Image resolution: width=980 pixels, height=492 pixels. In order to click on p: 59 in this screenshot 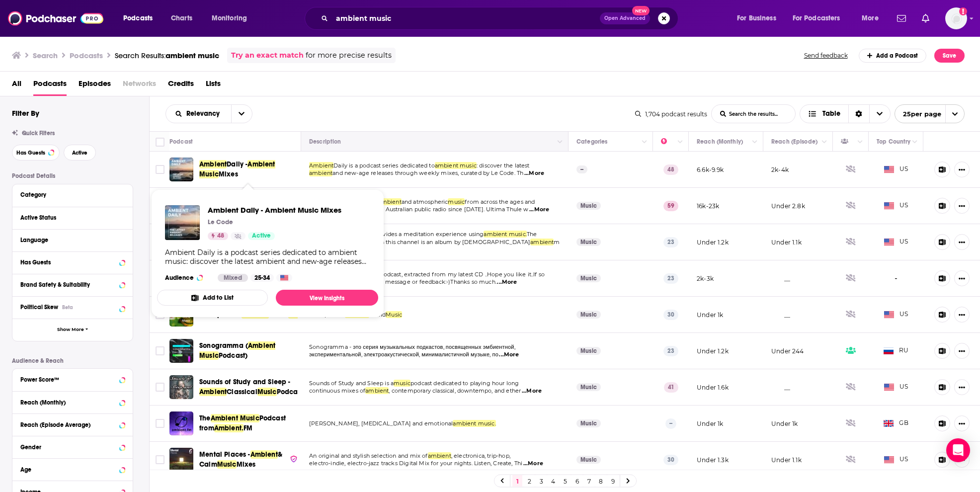, I will do `click(670, 206)`.